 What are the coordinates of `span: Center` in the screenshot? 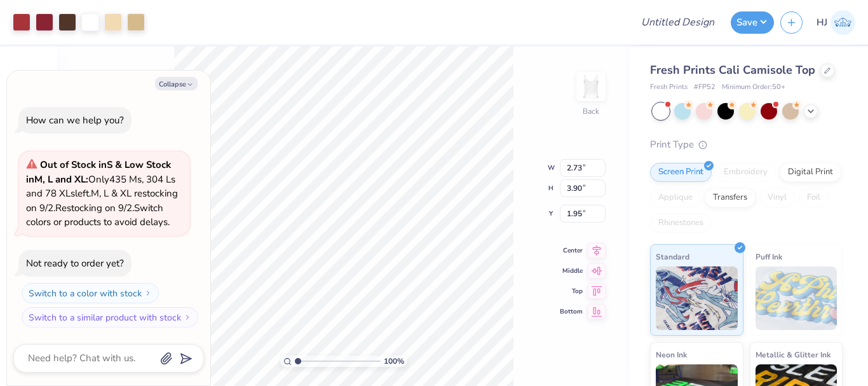 It's located at (572, 251).